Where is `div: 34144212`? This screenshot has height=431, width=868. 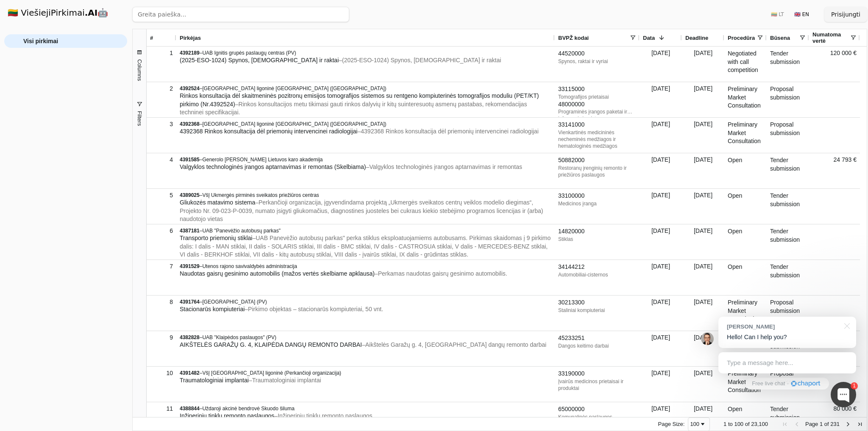 div: 34144212 is located at coordinates (597, 267).